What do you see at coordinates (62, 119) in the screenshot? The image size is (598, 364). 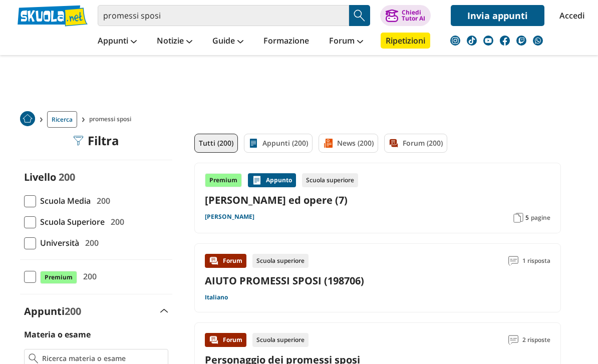 I see `a: Ricerca` at bounding box center [62, 119].